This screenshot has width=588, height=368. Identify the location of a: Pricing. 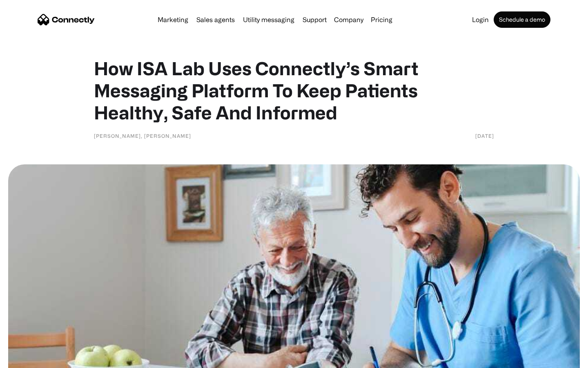
(381, 20).